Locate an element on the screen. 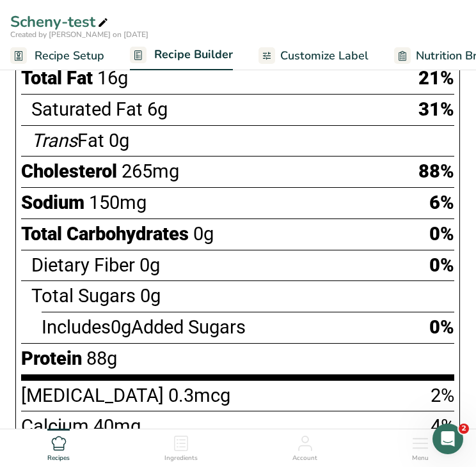  a: Account is located at coordinates (305, 447).